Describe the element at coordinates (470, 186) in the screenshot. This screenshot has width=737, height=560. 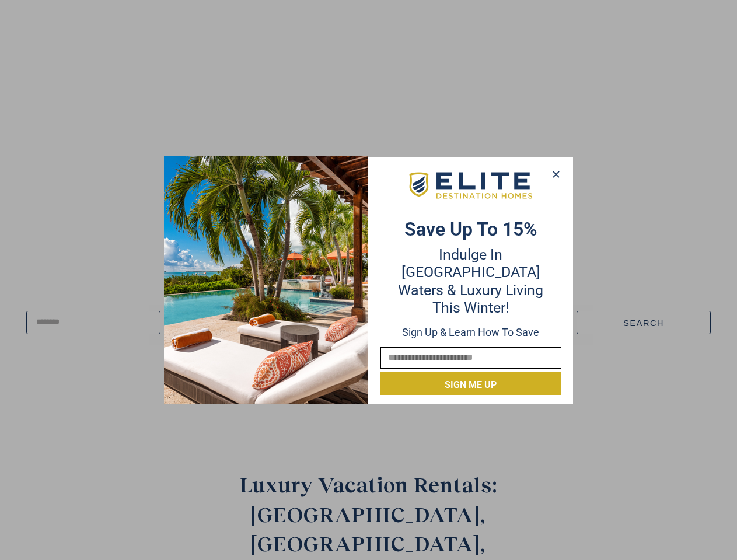
I see `img: EDH-Logo-Horizontal-217-58px.png` at that location.